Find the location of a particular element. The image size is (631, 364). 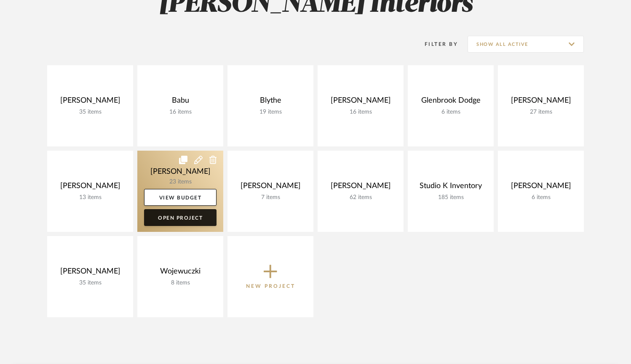

a: Open Project is located at coordinates (180, 218).